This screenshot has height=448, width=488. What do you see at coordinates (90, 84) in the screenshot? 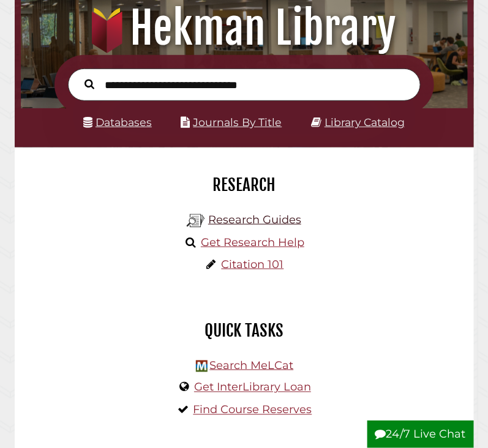
I see `i: Search` at bounding box center [90, 84].